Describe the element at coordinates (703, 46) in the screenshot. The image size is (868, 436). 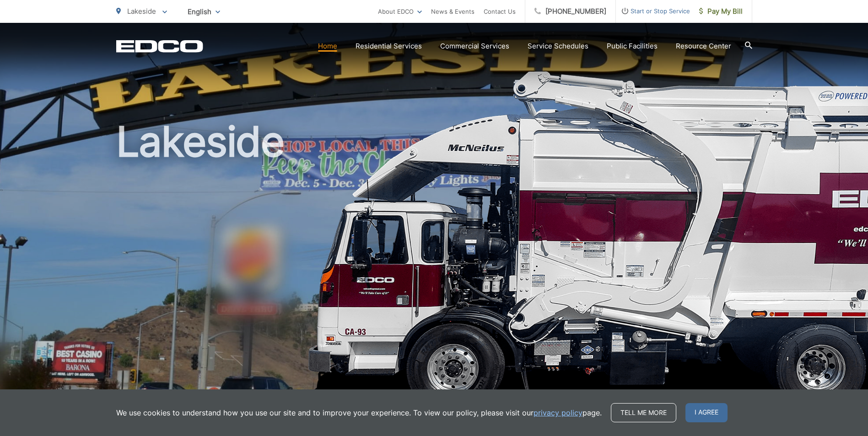
I see `a: Resource Center` at that location.